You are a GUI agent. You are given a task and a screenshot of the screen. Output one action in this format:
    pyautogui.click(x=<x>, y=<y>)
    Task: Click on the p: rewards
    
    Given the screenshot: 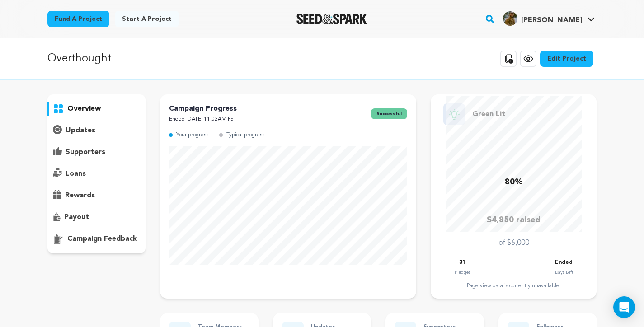 What is the action you would take?
    pyautogui.click(x=80, y=195)
    